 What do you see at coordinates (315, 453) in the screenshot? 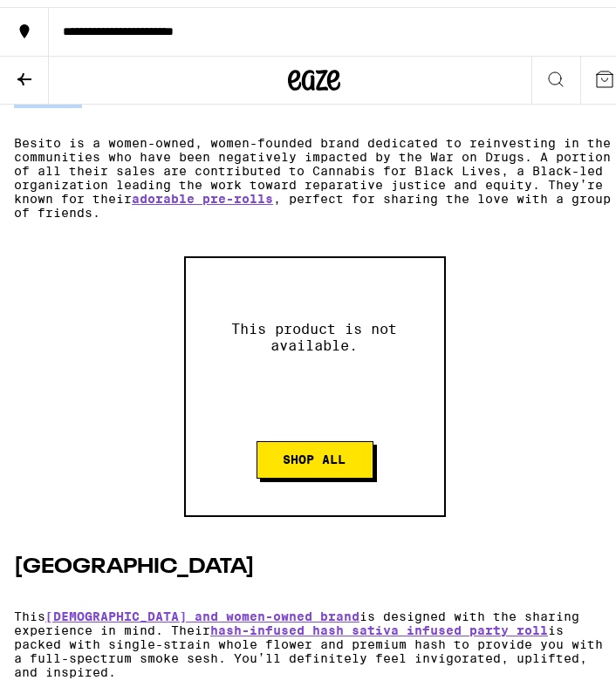
I see `a: Shop All` at bounding box center [315, 453].